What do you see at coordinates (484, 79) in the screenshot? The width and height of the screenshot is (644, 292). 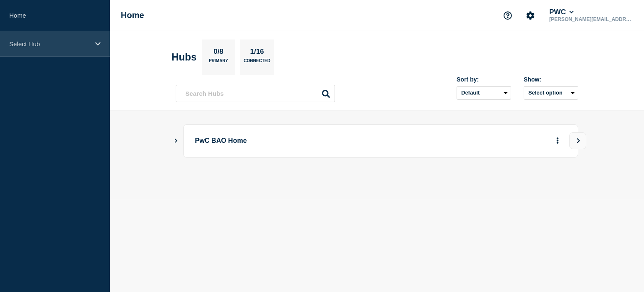 I see `div: Sort by:` at bounding box center [484, 79].